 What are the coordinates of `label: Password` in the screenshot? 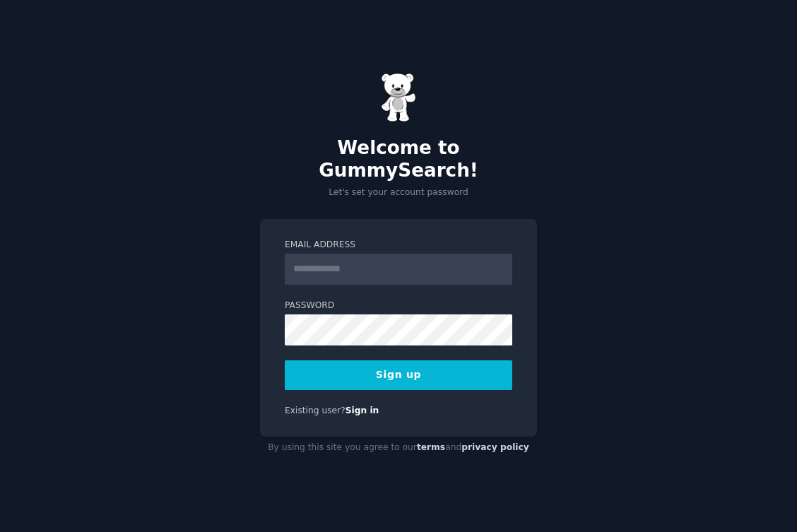 It's located at (398, 306).